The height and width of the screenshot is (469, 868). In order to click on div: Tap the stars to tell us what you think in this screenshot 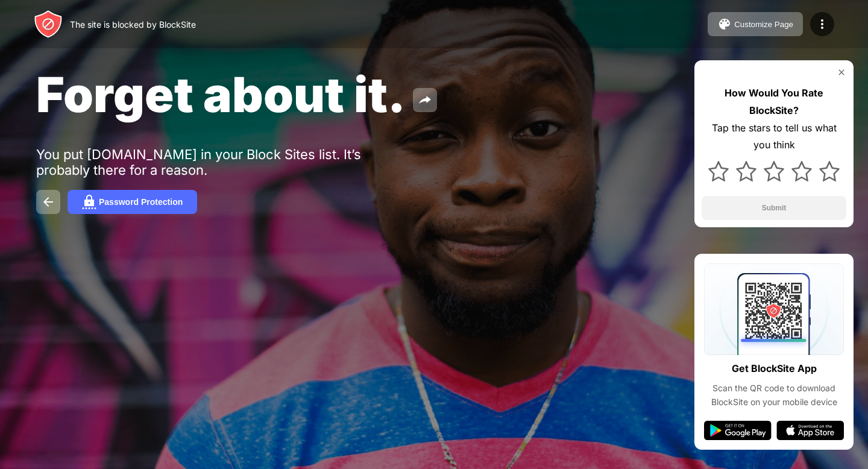, I will do `click(774, 137)`.